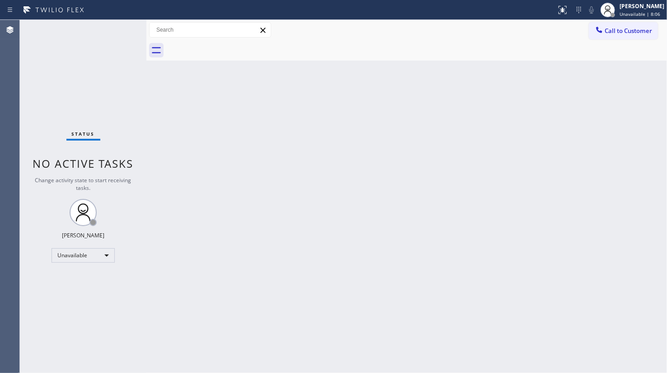 The height and width of the screenshot is (373, 667). Describe the element at coordinates (83, 134) in the screenshot. I see `span: Status` at that location.